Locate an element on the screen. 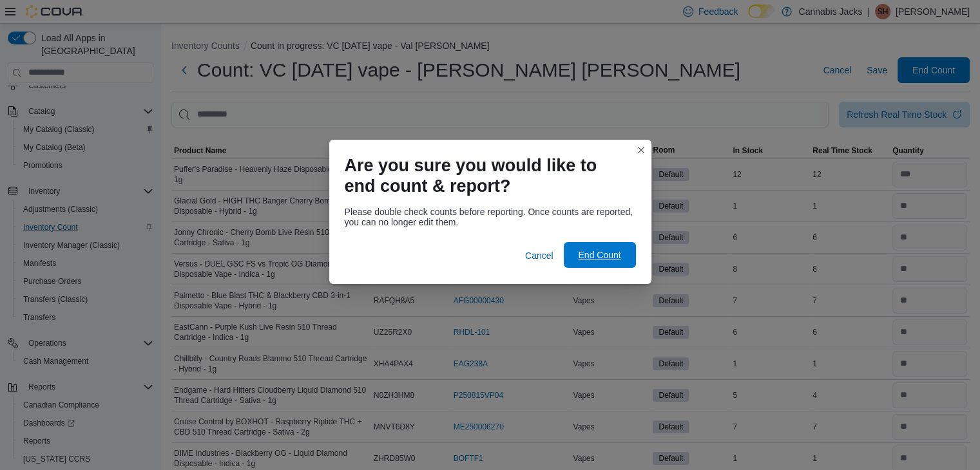 The width and height of the screenshot is (980, 470). button: Cancel is located at coordinates (540, 256).